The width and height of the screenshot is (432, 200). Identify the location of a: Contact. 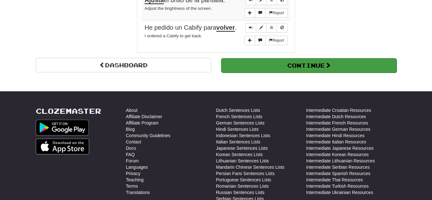
(133, 142).